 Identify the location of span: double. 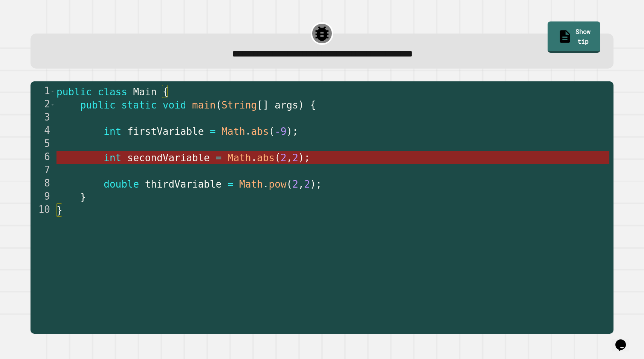
(121, 184).